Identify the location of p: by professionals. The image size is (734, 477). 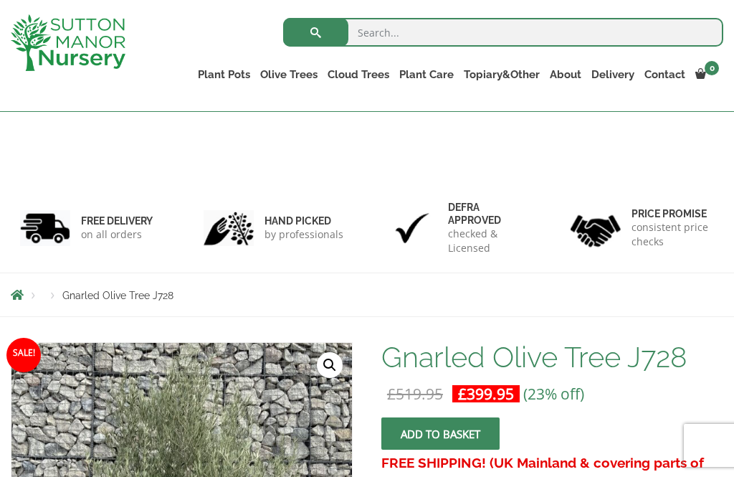
(304, 234).